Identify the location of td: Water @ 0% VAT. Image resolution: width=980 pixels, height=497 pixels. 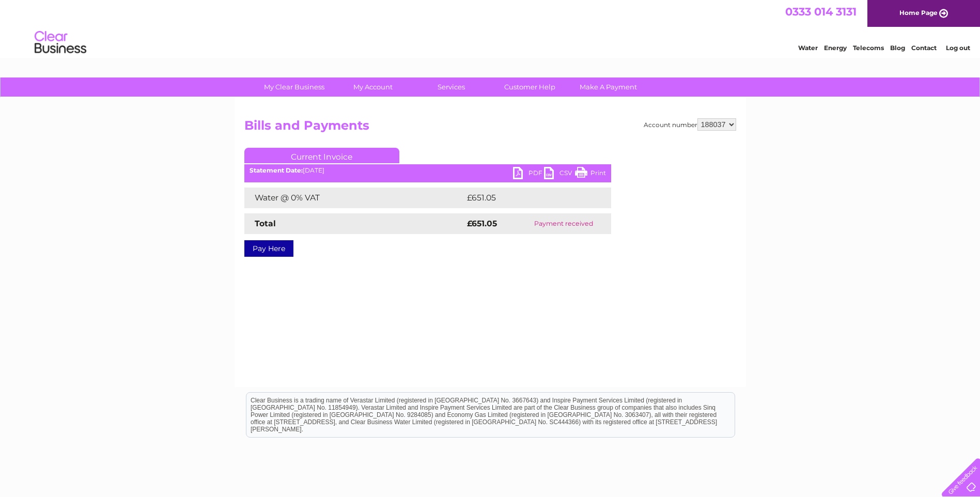
(354, 198).